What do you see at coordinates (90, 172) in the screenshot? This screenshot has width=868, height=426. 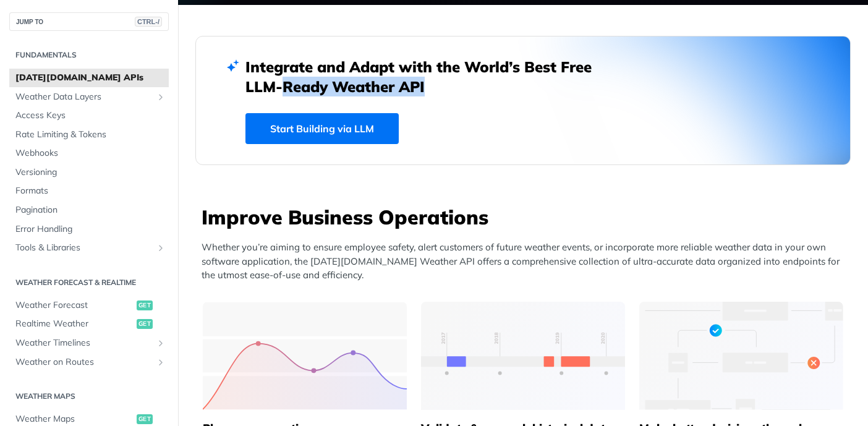 I see `span: Versioning` at bounding box center [90, 172].